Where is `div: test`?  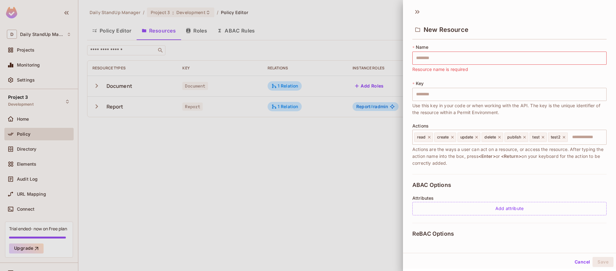 div: test is located at coordinates (538, 137).